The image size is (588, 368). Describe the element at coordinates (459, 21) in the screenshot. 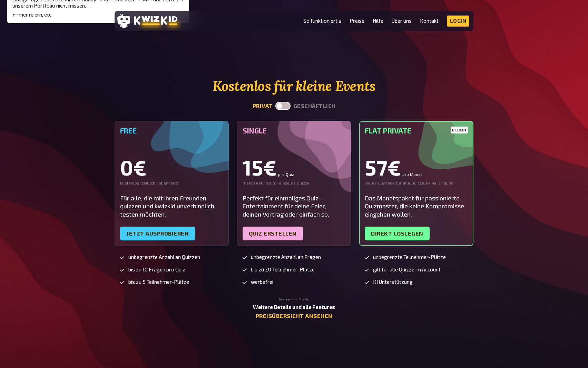

I see `a: Login` at that location.